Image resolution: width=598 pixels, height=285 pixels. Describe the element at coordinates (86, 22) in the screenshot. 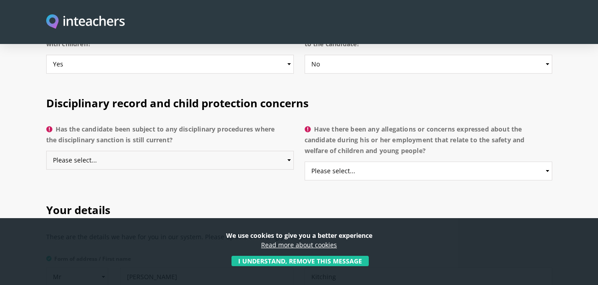

I see `img: Inteachers` at that location.